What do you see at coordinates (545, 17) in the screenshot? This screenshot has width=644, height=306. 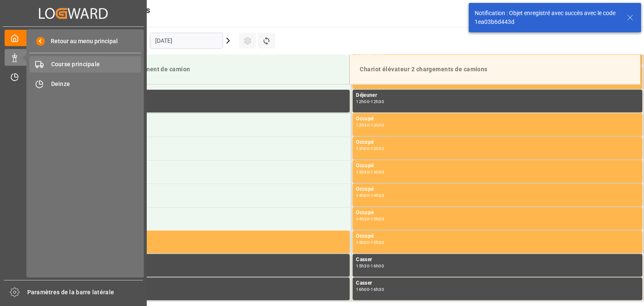 I see `font: Notification : Objet enregistré avec succès avec le code 1ea03b6d443d` at bounding box center [545, 17].